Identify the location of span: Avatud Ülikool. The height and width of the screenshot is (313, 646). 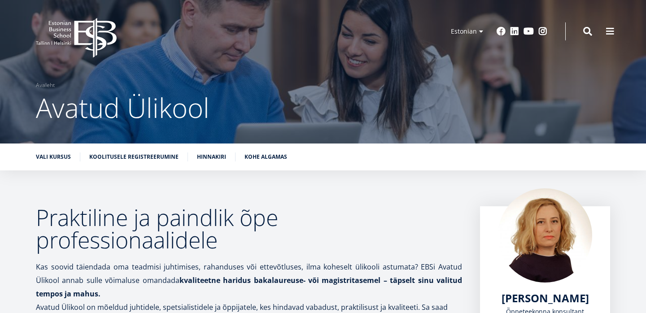
(123, 108).